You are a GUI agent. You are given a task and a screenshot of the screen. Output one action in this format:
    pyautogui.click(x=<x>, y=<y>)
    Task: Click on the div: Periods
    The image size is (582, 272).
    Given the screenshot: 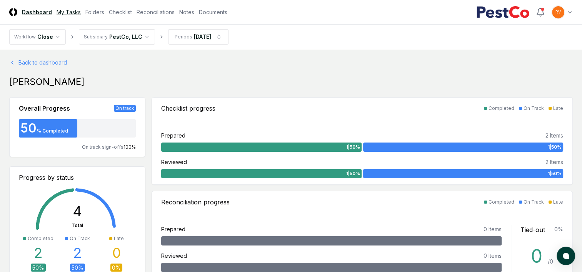 What is the action you would take?
    pyautogui.click(x=184, y=37)
    